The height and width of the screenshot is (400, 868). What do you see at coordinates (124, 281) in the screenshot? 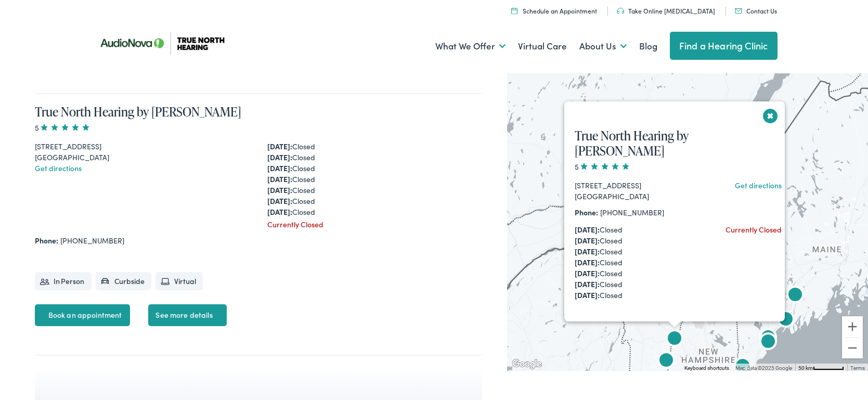
I see `li: Curbside` at bounding box center [124, 281].